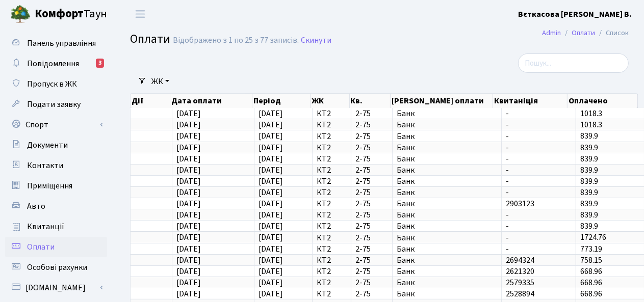  Describe the element at coordinates (56, 165) in the screenshot. I see `a: Контакти` at that location.